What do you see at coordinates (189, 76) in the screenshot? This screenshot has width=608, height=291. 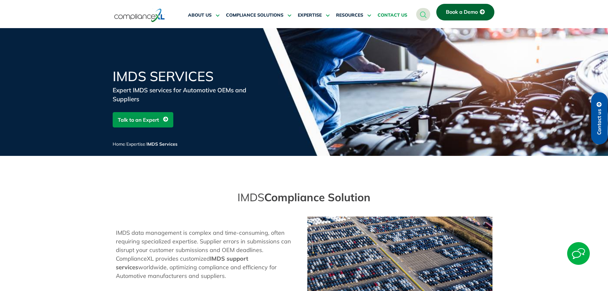 I see `h1: IMDS Services` at bounding box center [189, 76].